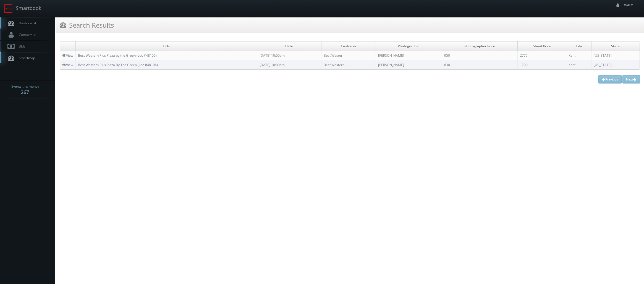 Image resolution: width=644 pixels, height=284 pixels. I want to click on img: smartbook-logo.png, so click(8, 8).